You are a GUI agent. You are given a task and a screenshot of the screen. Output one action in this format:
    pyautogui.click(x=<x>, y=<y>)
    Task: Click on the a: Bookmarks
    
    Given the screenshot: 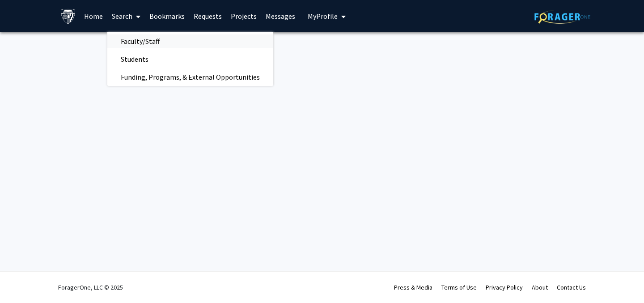 What is the action you would take?
    pyautogui.click(x=167, y=16)
    